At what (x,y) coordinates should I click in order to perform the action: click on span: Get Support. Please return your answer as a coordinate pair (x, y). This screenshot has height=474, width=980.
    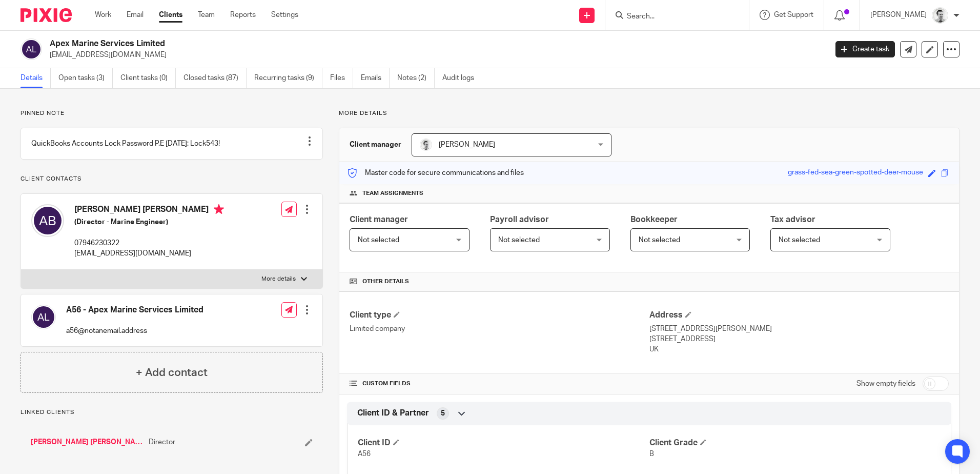
    Looking at the image, I should click on (794, 15).